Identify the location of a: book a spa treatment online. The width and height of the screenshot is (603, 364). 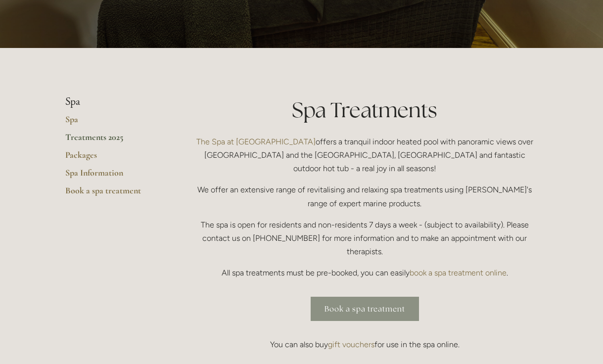
(458, 272).